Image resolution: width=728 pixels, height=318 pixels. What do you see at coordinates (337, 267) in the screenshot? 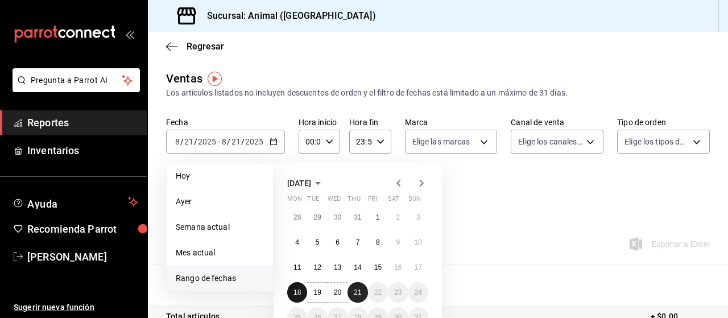
I see `abbr: August 13, 2025` at bounding box center [337, 267].